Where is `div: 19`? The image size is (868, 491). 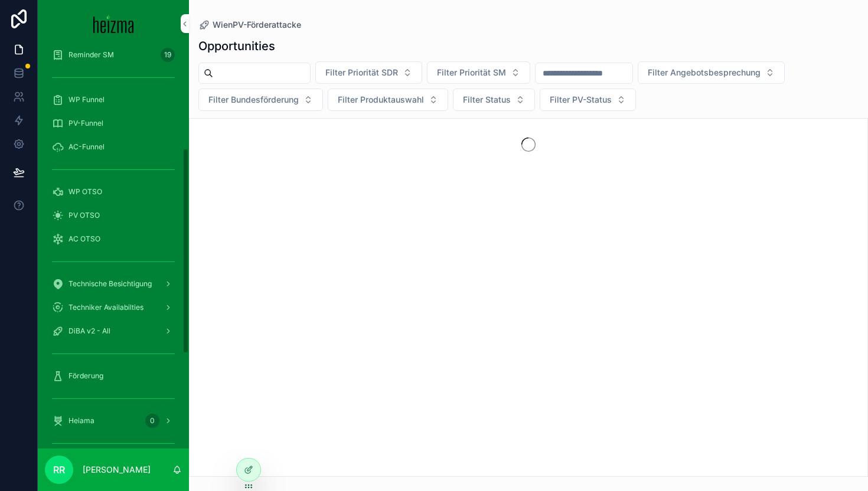 div: 19 is located at coordinates (168, 54).